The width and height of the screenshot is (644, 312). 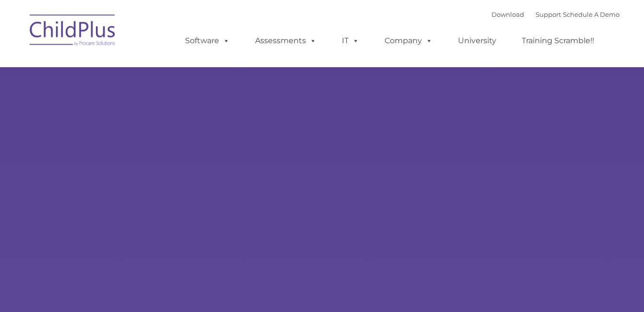 I want to click on a: Assessments, so click(x=286, y=40).